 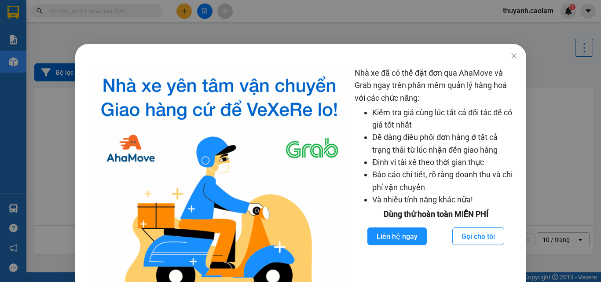 What do you see at coordinates (444, 181) in the screenshot?
I see `li: Báo cáo chi tiết, rõ ràng doanh thu và chi phí vận chuyển` at bounding box center [444, 181].